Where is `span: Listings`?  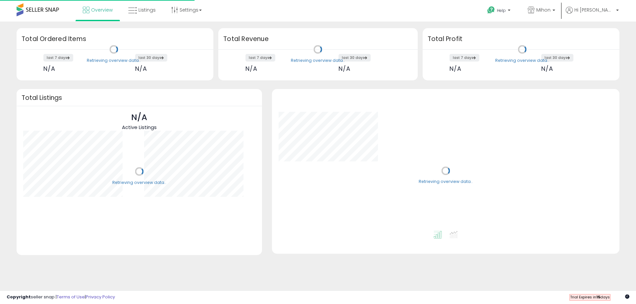 span: Listings is located at coordinates (147, 10).